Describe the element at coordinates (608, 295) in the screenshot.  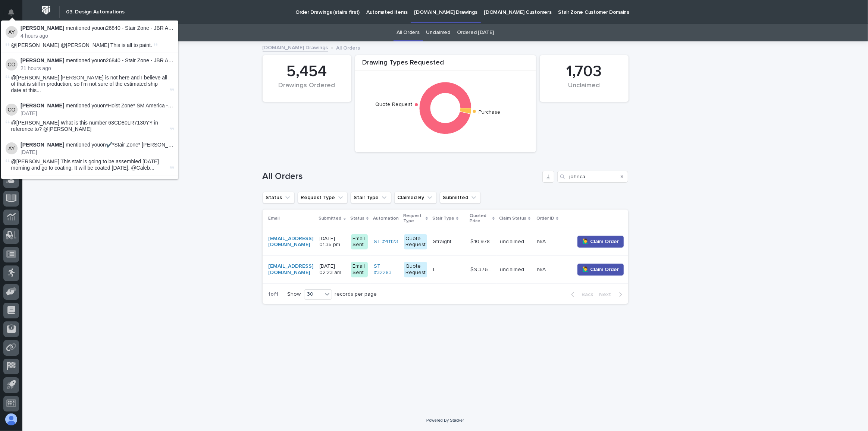
I see `span: Next` at that location.